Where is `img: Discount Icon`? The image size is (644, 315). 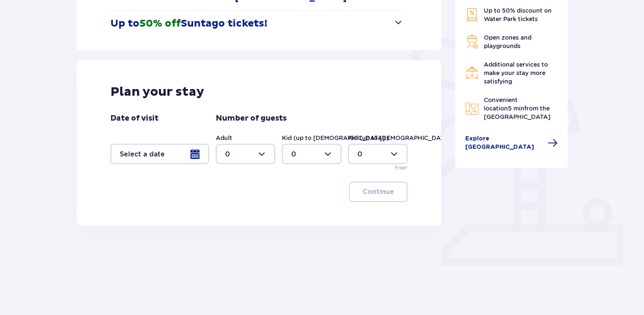
img: Discount Icon is located at coordinates (472, 15).